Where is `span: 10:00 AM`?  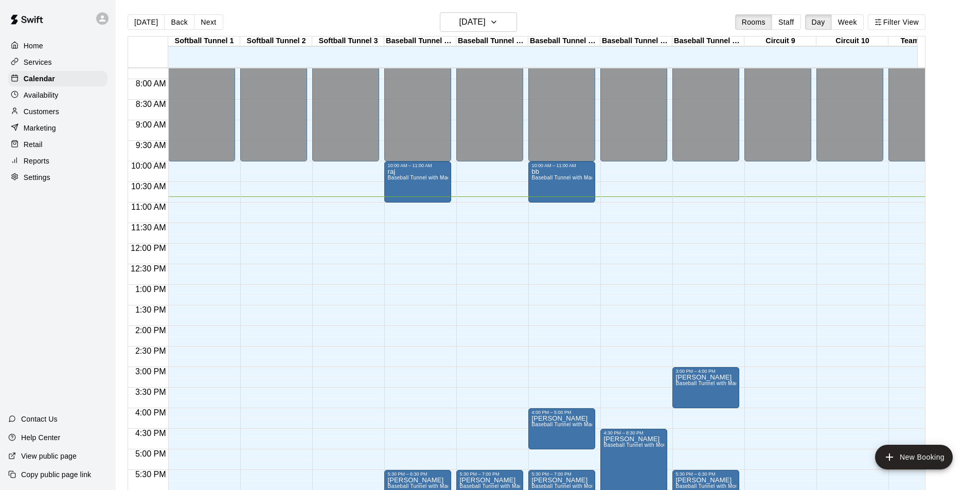 span: 10:00 AM is located at coordinates (149, 165).